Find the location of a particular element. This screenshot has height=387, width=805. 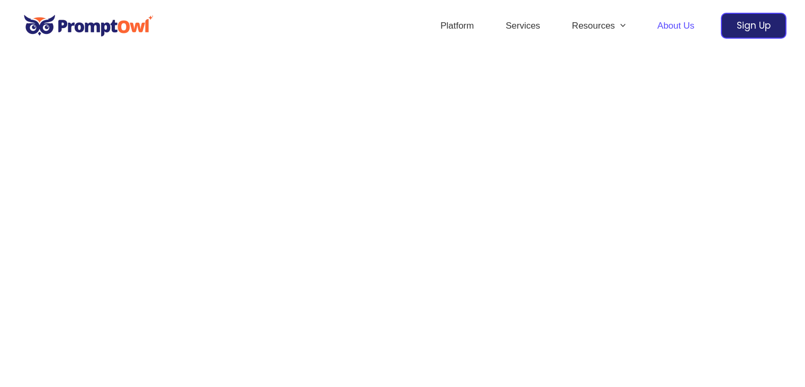

nav: Site Navigation: Header is located at coordinates (568, 26).